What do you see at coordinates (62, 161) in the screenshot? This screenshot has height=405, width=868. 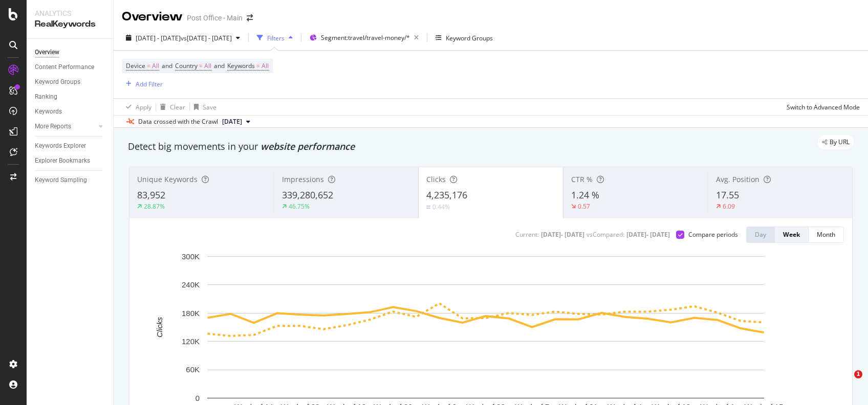 I see `div: Explorer Bookmarks` at bounding box center [62, 161].